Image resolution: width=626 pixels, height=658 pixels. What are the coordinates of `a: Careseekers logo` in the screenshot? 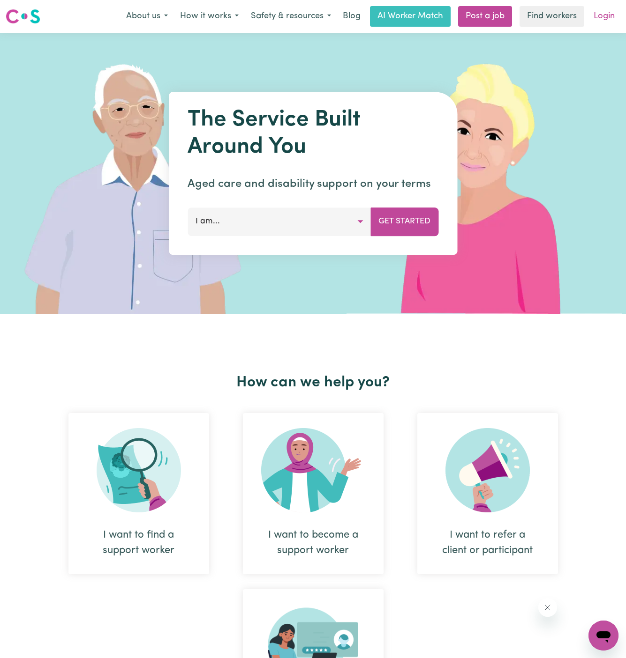 It's located at (23, 16).